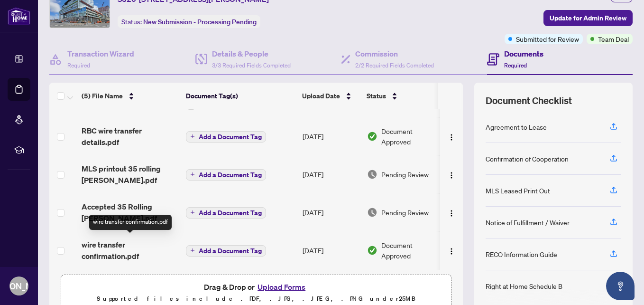 This screenshot has width=644, height=305. What do you see at coordinates (102, 96) in the screenshot?
I see `span: (5) File Name` at bounding box center [102, 96].